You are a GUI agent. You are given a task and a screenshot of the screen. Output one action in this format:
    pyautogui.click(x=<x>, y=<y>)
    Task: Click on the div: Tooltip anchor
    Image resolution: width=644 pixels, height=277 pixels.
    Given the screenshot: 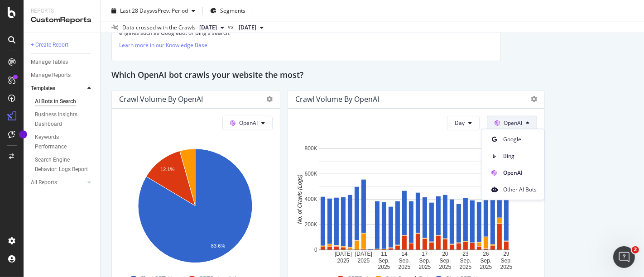 What is the action you would take?
    pyautogui.click(x=23, y=134)
    